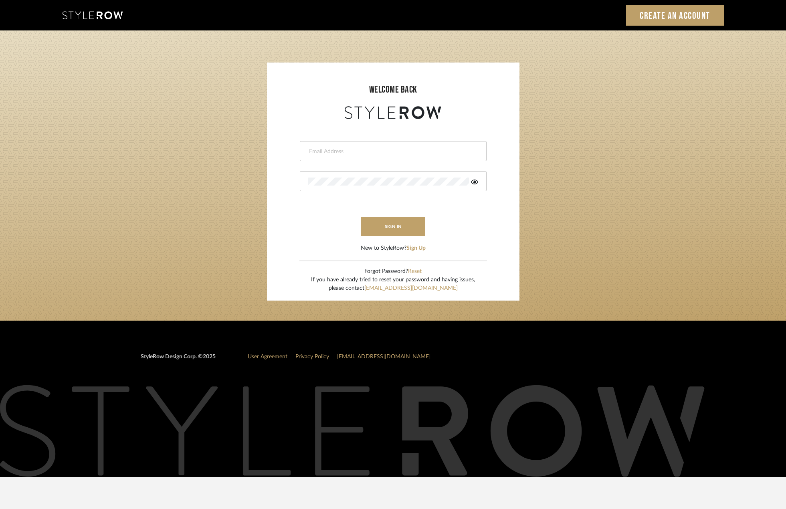 This screenshot has height=509, width=786. I want to click on a: User Agreement, so click(267, 357).